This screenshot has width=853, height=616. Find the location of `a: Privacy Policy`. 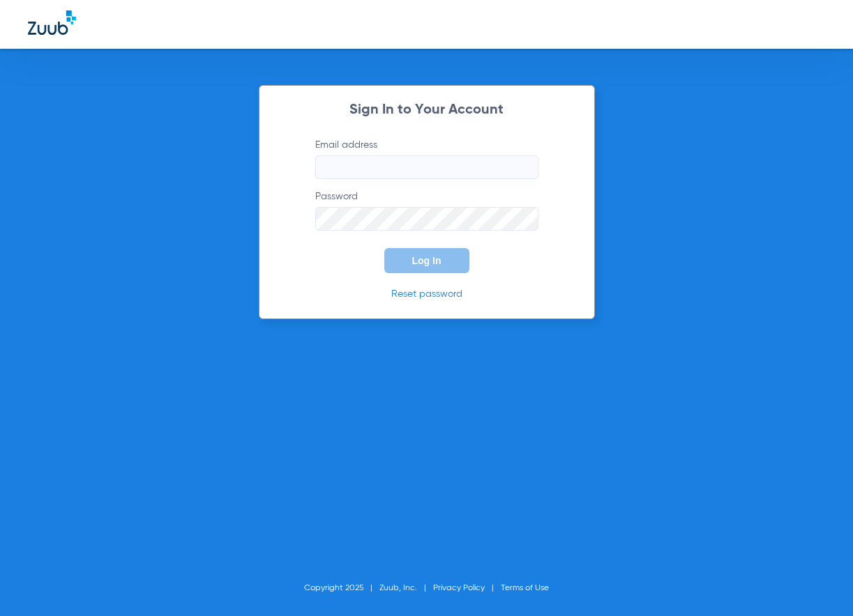

a: Privacy Policy is located at coordinates (459, 588).